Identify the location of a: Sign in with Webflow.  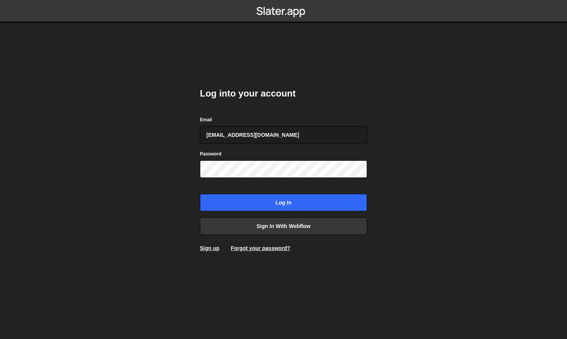
(283, 226).